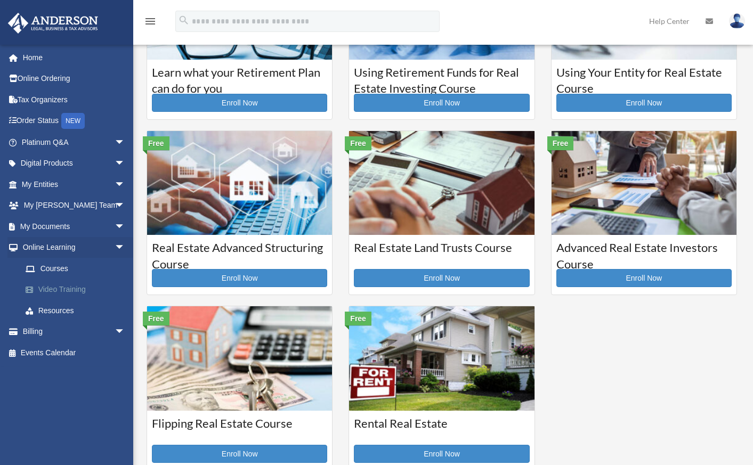 The width and height of the screenshot is (753, 465). I want to click on a: Events Calendar, so click(74, 353).